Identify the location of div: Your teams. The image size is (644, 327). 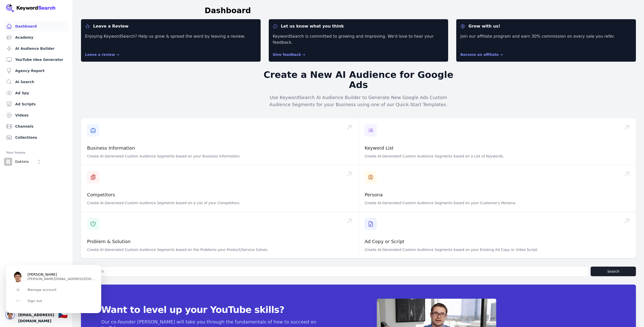
(36, 152).